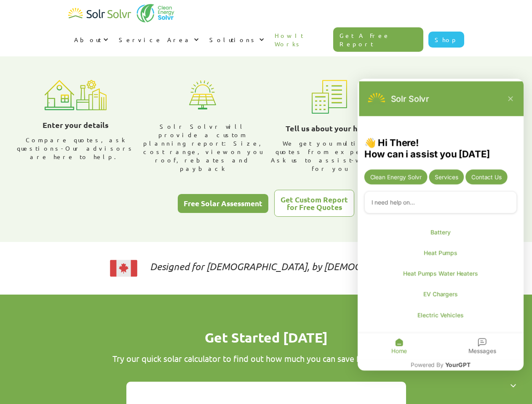  Describe the element at coordinates (440, 253) in the screenshot. I see `a: Open link Heat Pumps` at that location.